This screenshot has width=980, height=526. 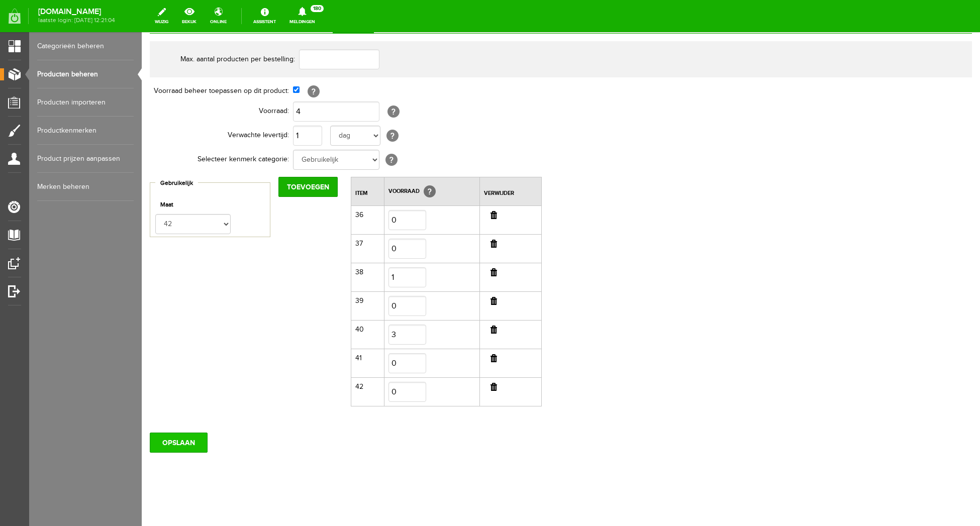 I want to click on a: Productkenmerken, so click(x=86, y=131).